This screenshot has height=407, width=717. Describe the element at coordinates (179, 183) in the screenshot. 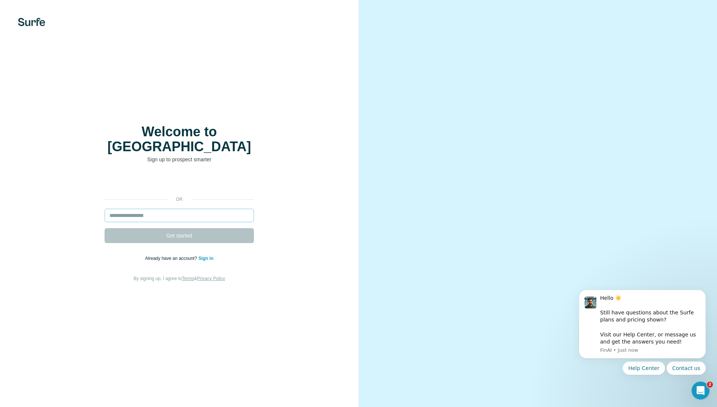

I see `div: Über Google anmelden. Wird in neuem Tab geöffnet.` at that location.